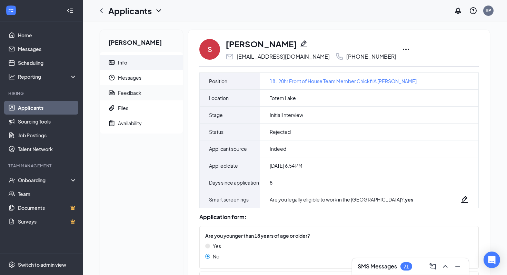  Describe the element at coordinates (141, 108) in the screenshot. I see `a: PaperclipFiles` at that location.